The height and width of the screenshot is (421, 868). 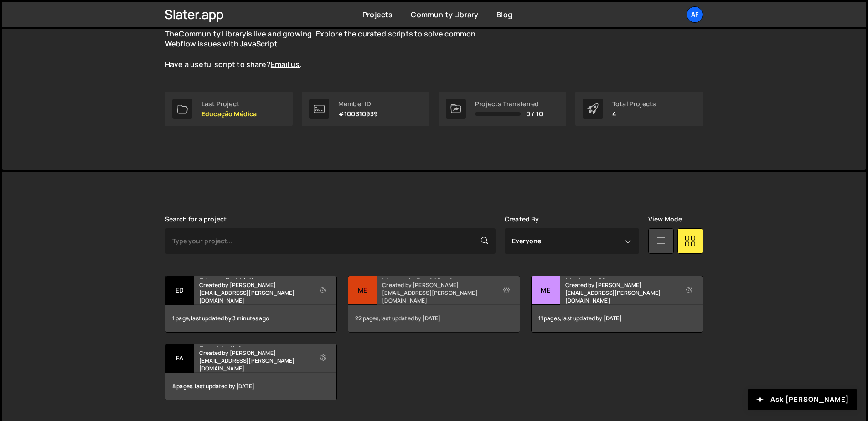 What do you see at coordinates (251, 319) in the screenshot?
I see `div: 1 page, last updated by 3 minutes ago` at bounding box center [251, 319].